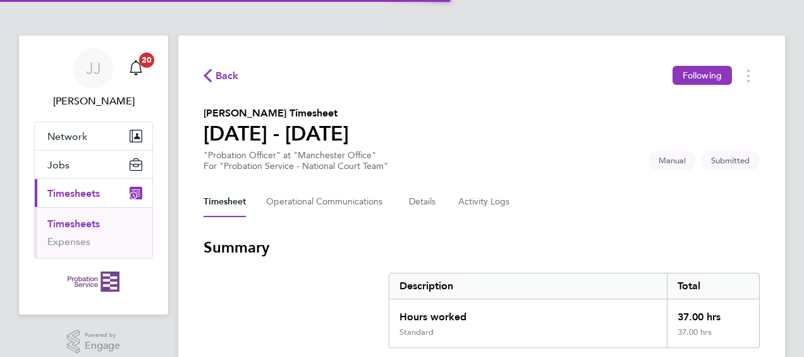 The height and width of the screenshot is (357, 804). I want to click on span: Powered by, so click(102, 335).